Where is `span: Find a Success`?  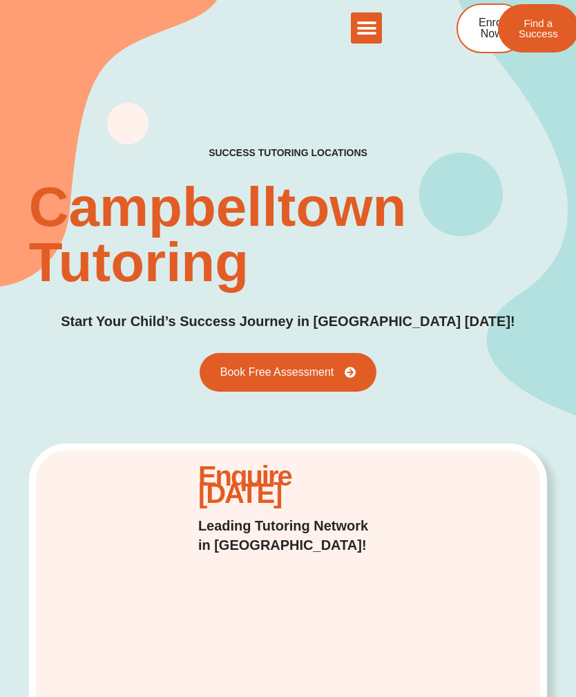
span: Find a Success is located at coordinates (538, 28).